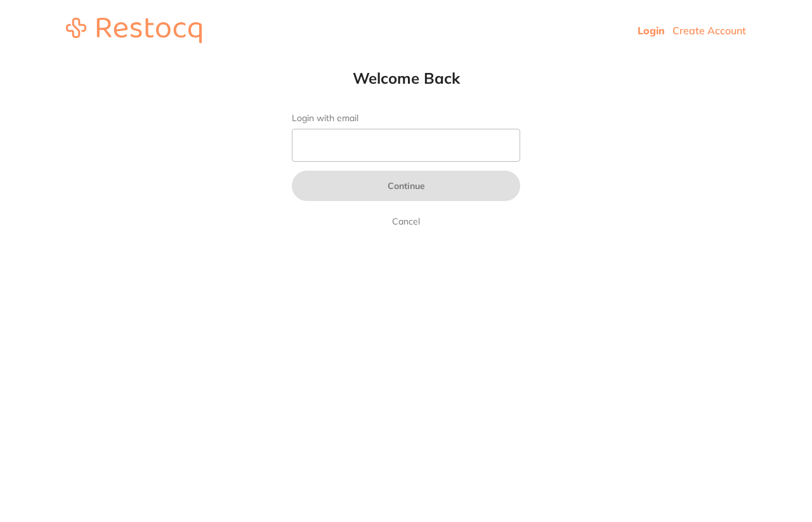 Image resolution: width=812 pixels, height=522 pixels. Describe the element at coordinates (406, 221) in the screenshot. I see `a: Cancel` at that location.